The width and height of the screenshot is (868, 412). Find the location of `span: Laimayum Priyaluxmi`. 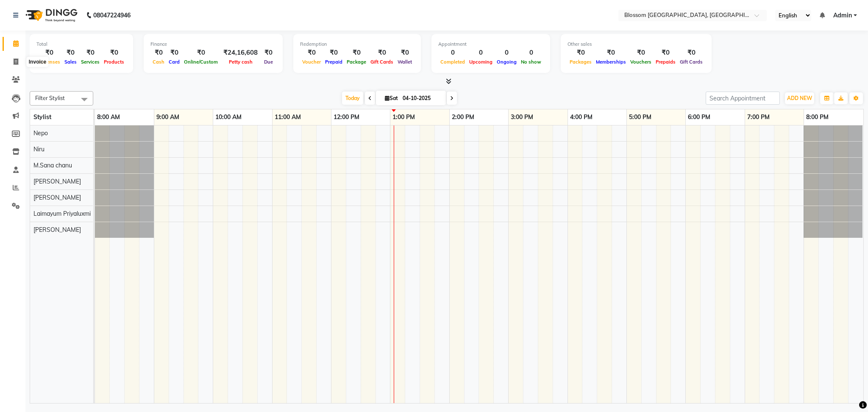

span: Laimayum Priyaluxmi is located at coordinates (62, 213).